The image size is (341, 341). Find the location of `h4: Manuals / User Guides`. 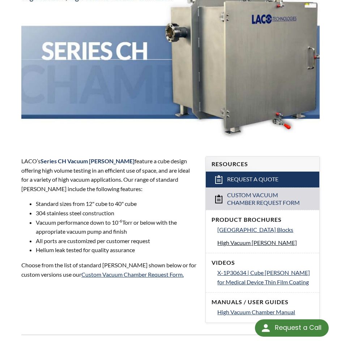

h4: Manuals / User Guides is located at coordinates (262, 302).